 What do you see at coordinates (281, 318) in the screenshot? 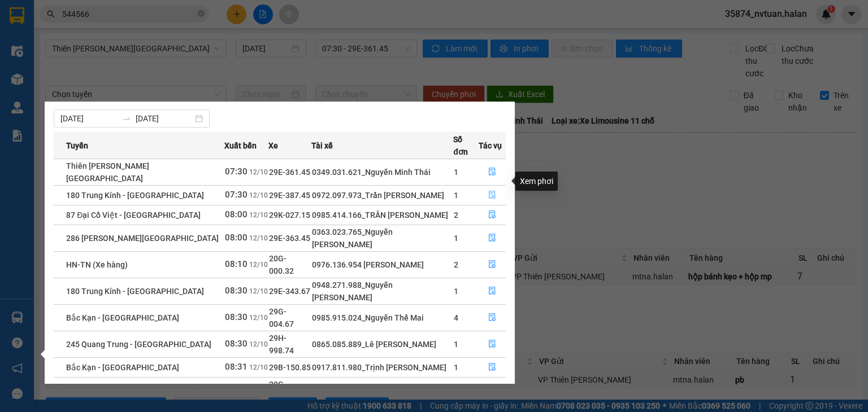
I see `span: 29G-004.67` at bounding box center [281, 318].